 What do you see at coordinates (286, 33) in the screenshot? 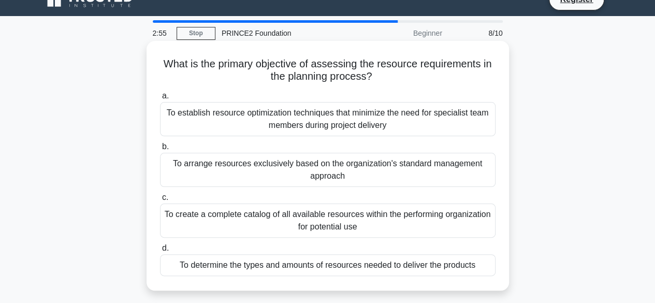
I see `div: PRINCE2 Foundation` at bounding box center [286, 33].